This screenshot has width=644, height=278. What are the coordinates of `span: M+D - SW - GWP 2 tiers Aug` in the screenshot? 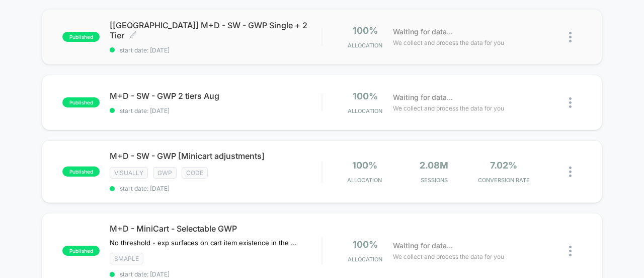 It's located at (216, 96).